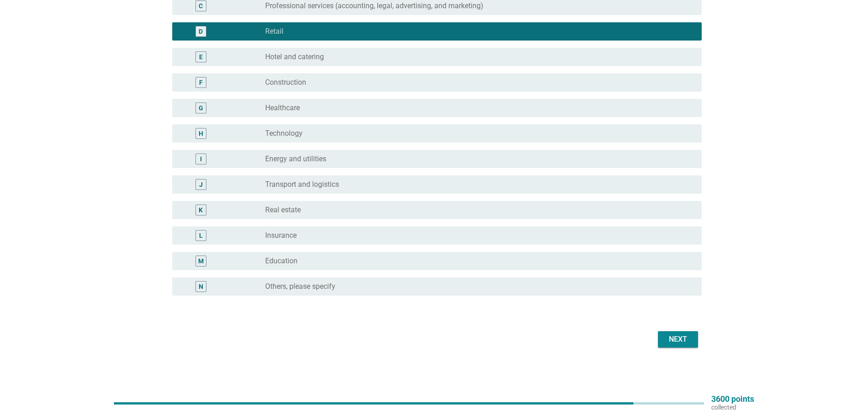 This screenshot has width=868, height=415. What do you see at coordinates (201, 287) in the screenshot?
I see `div: N` at bounding box center [201, 287].